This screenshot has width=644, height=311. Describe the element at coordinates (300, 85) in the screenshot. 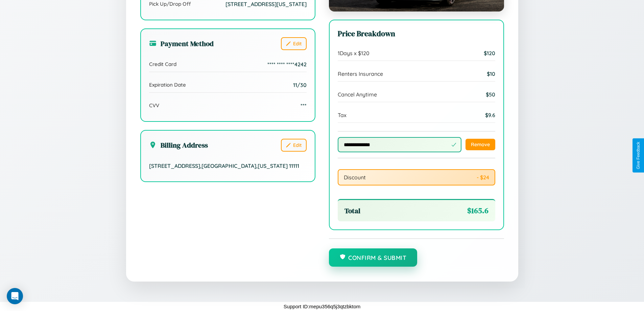

I see `span: 11/30` at that location.